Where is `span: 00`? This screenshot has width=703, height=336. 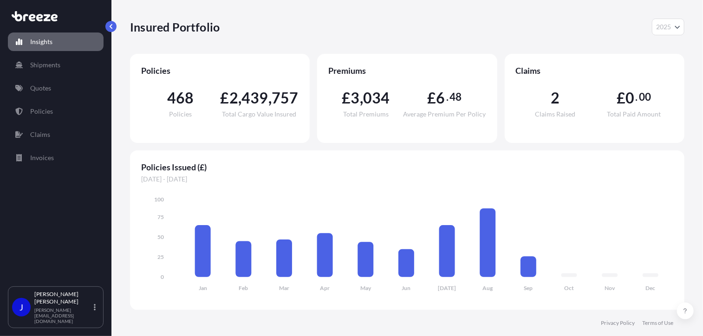 span: 00 is located at coordinates (645, 97).